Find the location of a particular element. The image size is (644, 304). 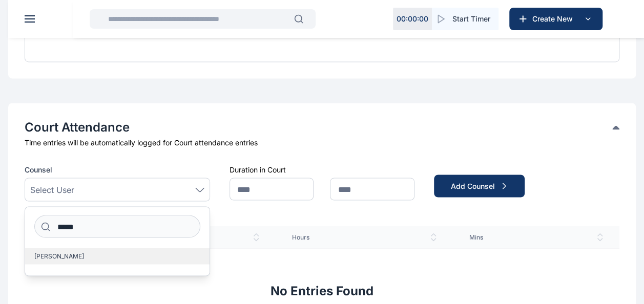

button: Court Attendance is located at coordinates (318, 127).